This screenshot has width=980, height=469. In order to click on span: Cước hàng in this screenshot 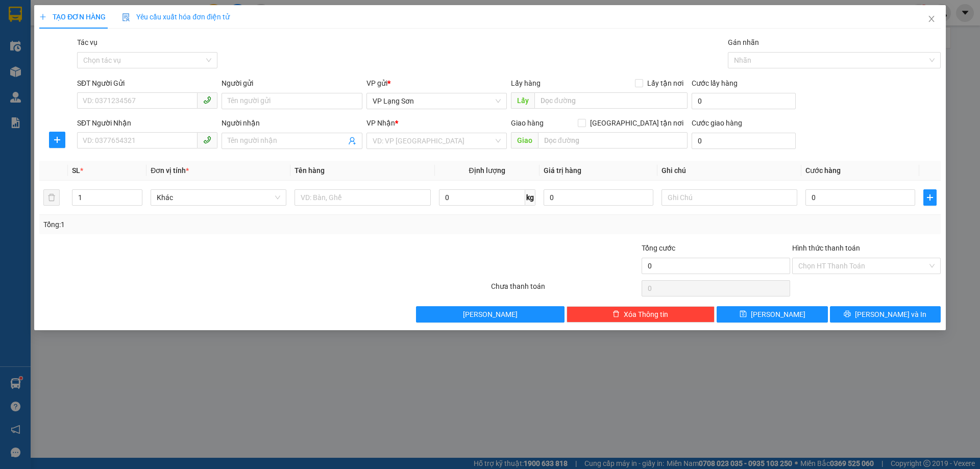, I will do `click(824, 171)`.